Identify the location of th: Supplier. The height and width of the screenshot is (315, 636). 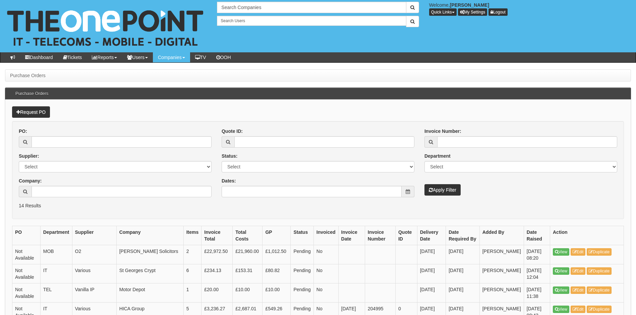
(94, 235).